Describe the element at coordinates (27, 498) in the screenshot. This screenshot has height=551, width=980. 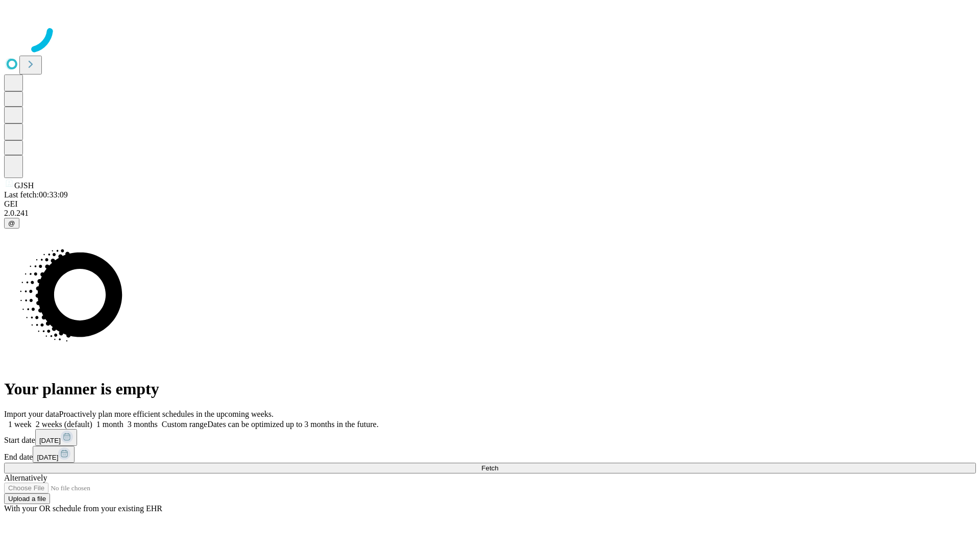
I see `button: Upload a file` at that location.